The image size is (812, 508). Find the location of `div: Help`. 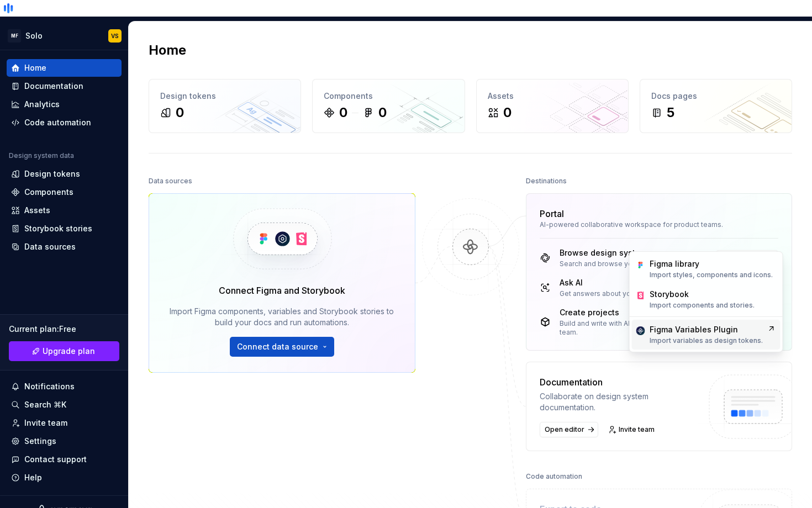

div: Help is located at coordinates (33, 477).